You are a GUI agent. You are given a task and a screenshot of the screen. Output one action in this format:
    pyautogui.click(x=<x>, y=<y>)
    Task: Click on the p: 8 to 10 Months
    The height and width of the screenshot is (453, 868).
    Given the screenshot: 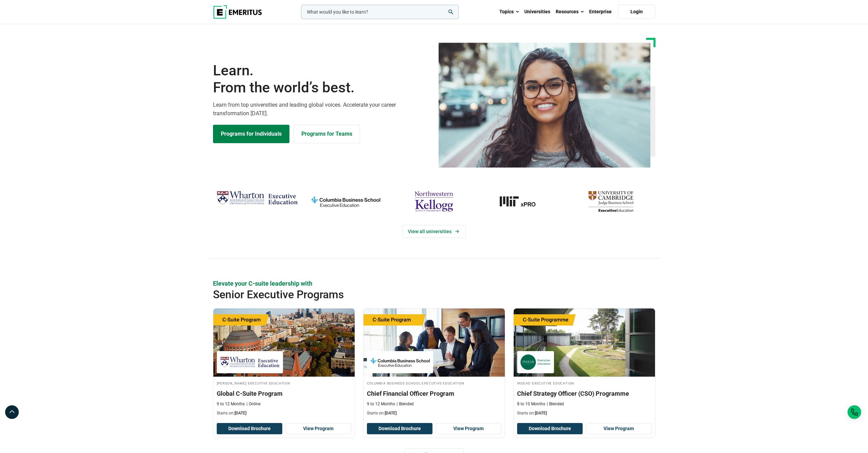 What is the action you would take?
    pyautogui.click(x=531, y=404)
    